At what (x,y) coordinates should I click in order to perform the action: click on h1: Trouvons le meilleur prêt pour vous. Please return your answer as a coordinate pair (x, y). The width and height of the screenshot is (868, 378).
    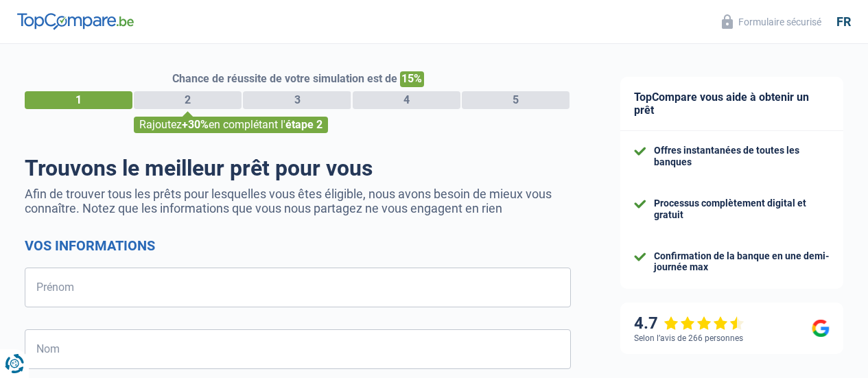
    Looking at the image, I should click on (297, 168).